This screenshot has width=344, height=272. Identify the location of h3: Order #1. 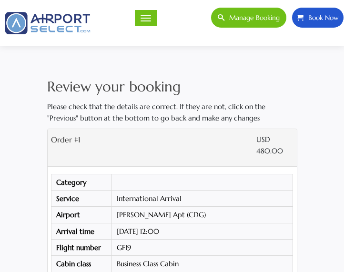
(150, 139).